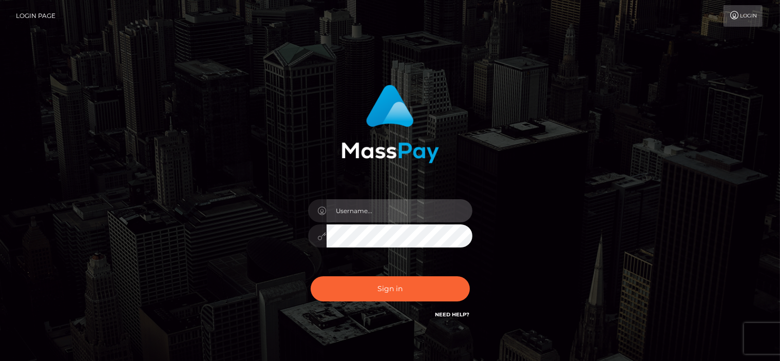 The width and height of the screenshot is (780, 361). Describe the element at coordinates (743, 16) in the screenshot. I see `a: Login` at that location.